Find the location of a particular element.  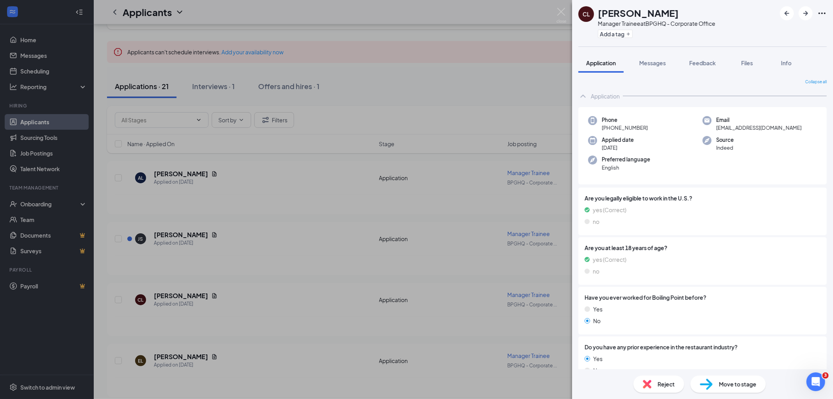

svg: Plus is located at coordinates (628, 34).